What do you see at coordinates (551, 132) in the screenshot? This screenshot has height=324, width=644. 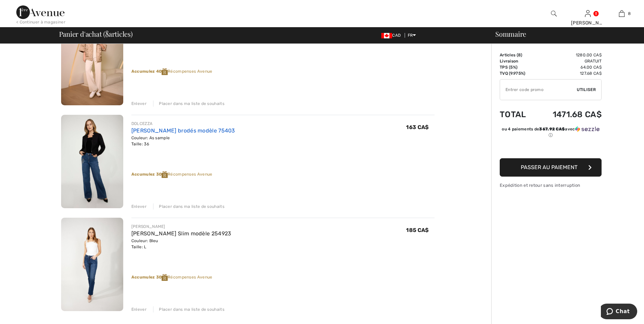 I see `div: ou 4 paiements de avec` at bounding box center [551, 132].